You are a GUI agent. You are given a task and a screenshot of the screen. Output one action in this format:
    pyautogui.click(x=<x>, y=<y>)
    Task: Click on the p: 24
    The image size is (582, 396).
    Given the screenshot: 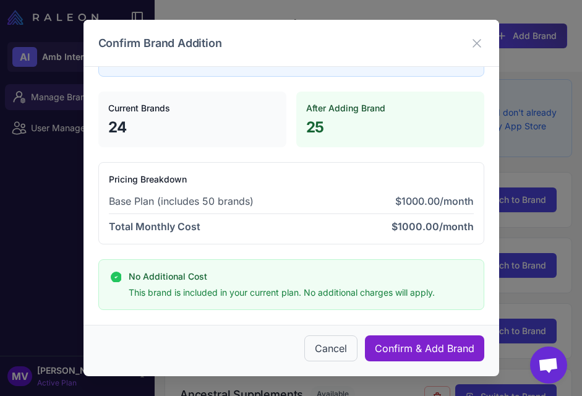 What is the action you would take?
    pyautogui.click(x=192, y=127)
    